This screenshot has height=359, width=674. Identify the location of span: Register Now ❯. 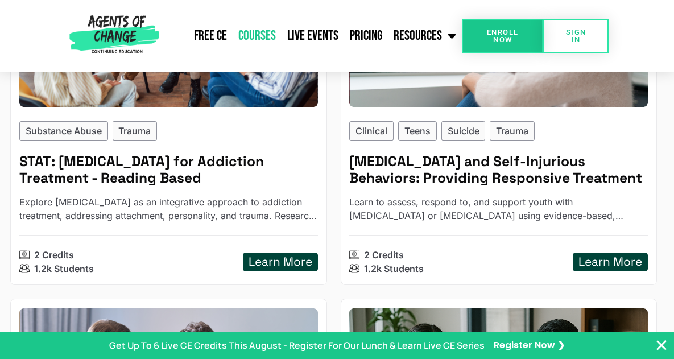
(529, 345).